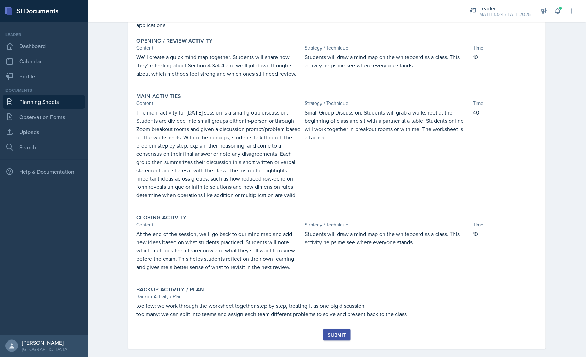 The image size is (586, 357). Describe the element at coordinates (44, 46) in the screenshot. I see `a: Dashboard` at that location.